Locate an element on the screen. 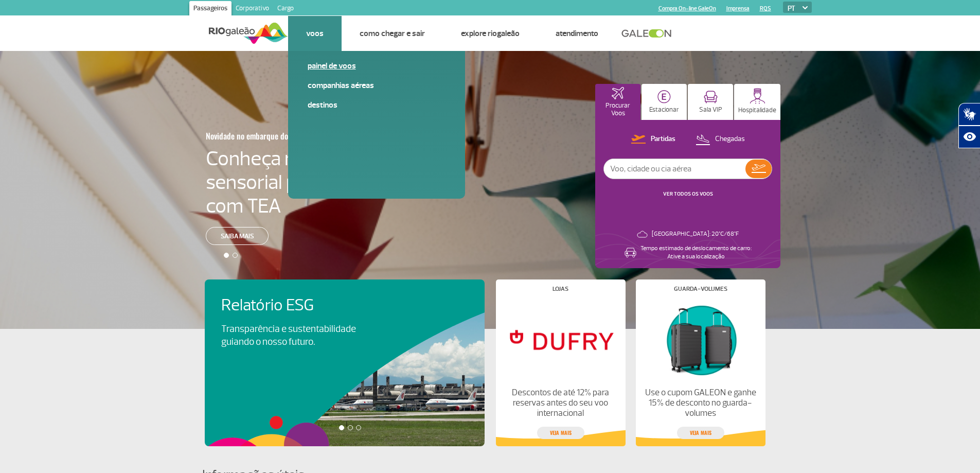 This screenshot has height=473, width=980. a: Voos is located at coordinates (315, 33).